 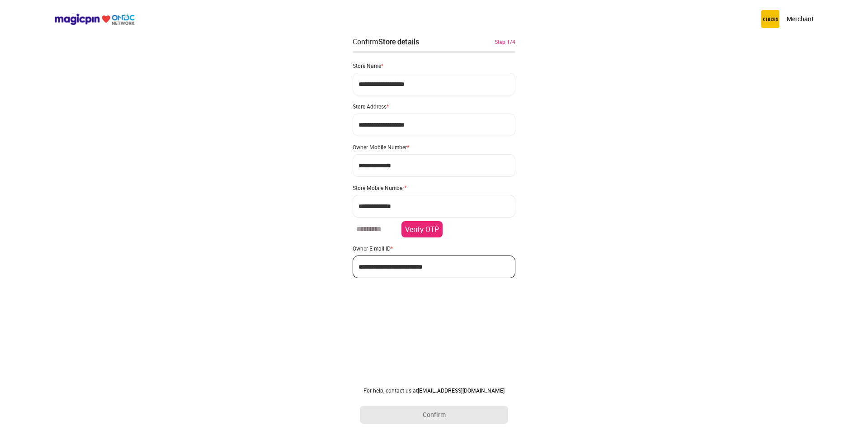 I want to click on img: website_grey.svg, so click(x=18, y=27).